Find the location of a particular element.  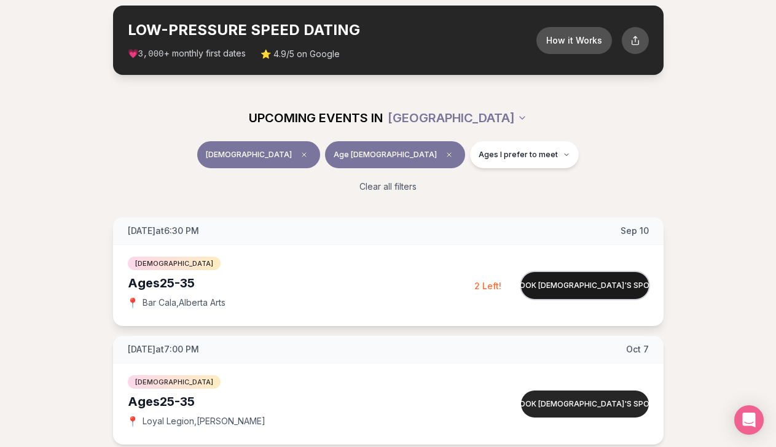

span: 3,000 is located at coordinates (151, 54).